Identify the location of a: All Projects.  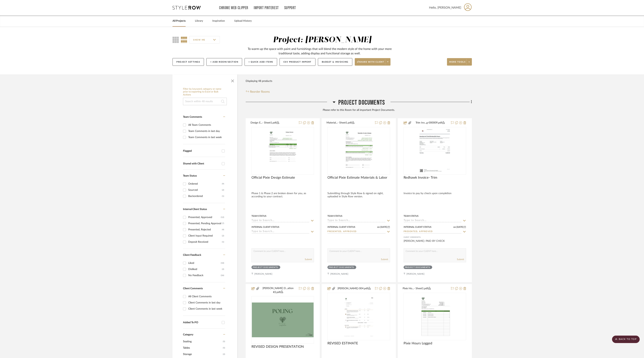
(179, 21).